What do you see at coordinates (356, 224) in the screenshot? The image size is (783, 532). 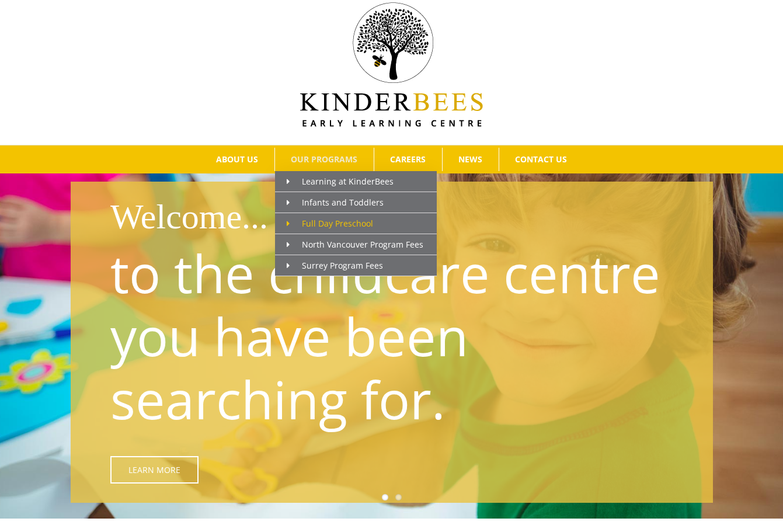 I see `a: Full Day Preschool` at bounding box center [356, 224].